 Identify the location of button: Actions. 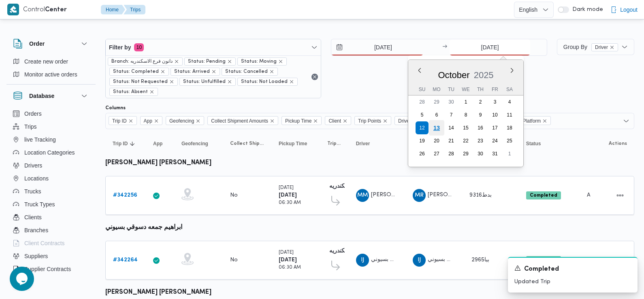
(620, 195).